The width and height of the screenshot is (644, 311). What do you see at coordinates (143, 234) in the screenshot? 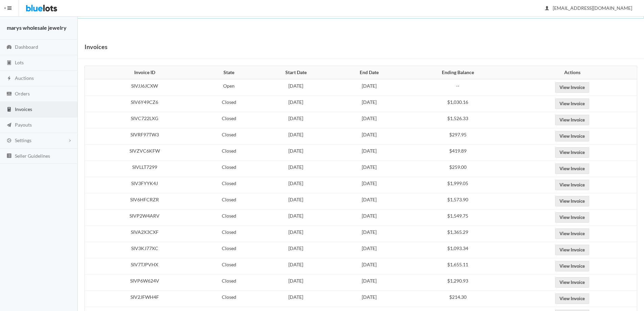
I see `td: SIVA2X3CXF` at bounding box center [143, 234].